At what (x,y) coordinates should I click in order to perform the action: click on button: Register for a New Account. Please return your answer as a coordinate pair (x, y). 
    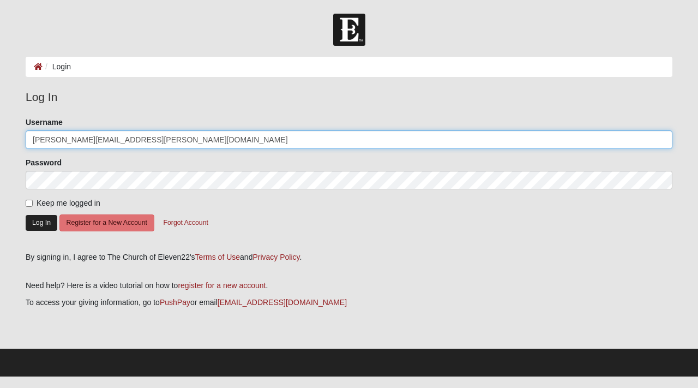
    Looking at the image, I should click on (107, 222).